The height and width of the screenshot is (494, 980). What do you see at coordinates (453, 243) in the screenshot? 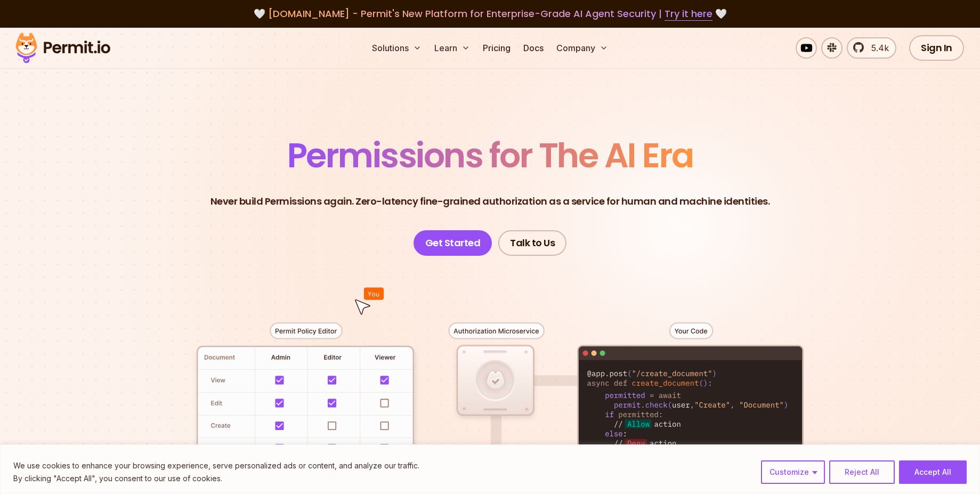
I see `a: Get Started` at bounding box center [453, 243].